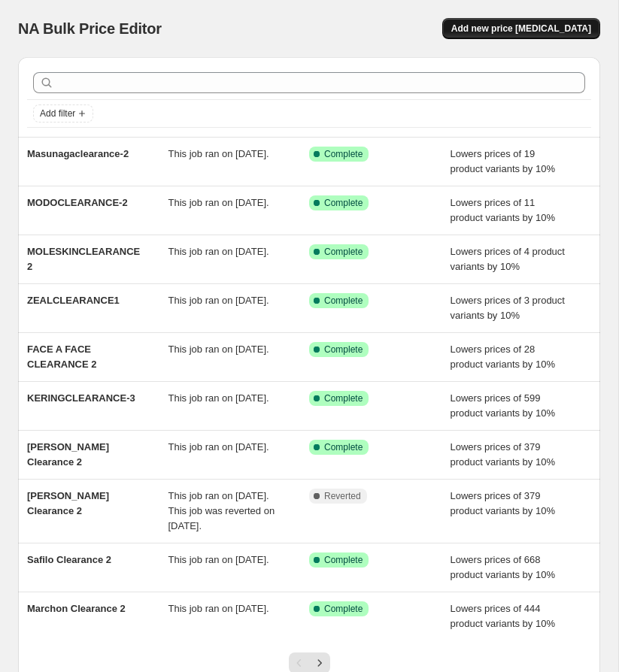 Image resolution: width=619 pixels, height=672 pixels. I want to click on span: Lowers prices of 4 product variants by 10%, so click(507, 258).